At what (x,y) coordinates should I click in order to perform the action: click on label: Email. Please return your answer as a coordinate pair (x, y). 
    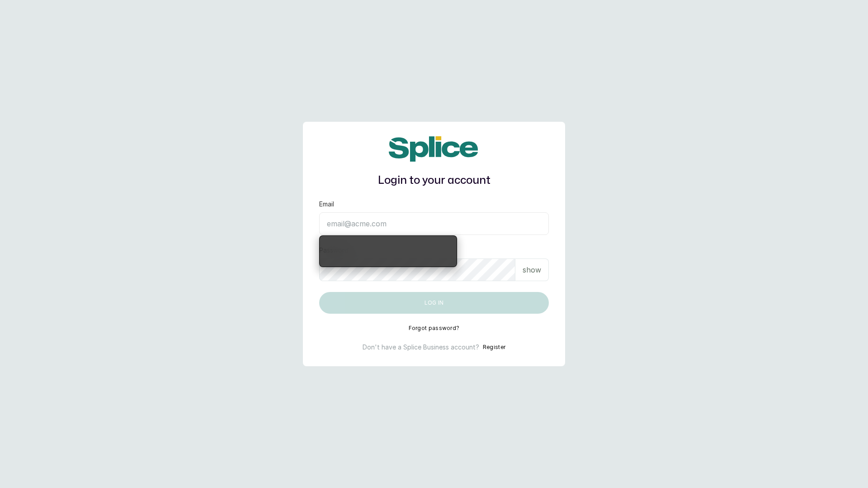
    Looking at the image, I should click on (326, 204).